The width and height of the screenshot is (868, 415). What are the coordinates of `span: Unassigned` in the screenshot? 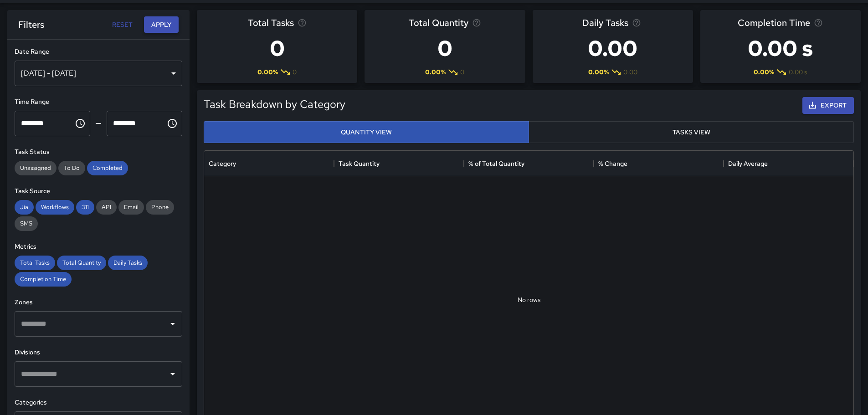 It's located at (35, 168).